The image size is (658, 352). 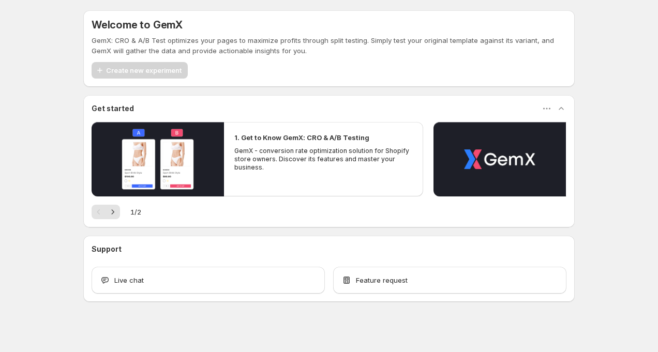 I want to click on nav: Pagination, so click(x=105, y=212).